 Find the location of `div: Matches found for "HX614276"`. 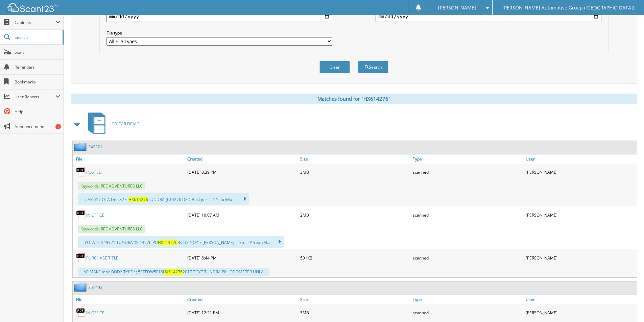

div: Matches found for "HX614276" is located at coordinates (354, 98).